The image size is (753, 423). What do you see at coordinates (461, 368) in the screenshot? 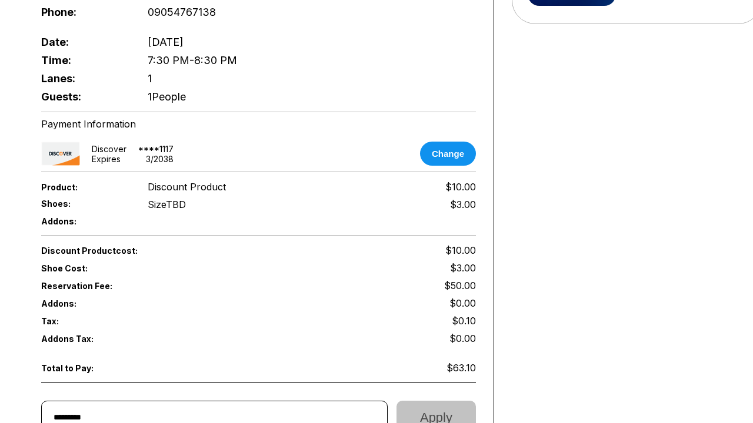
I see `span: $63.10` at bounding box center [461, 368].